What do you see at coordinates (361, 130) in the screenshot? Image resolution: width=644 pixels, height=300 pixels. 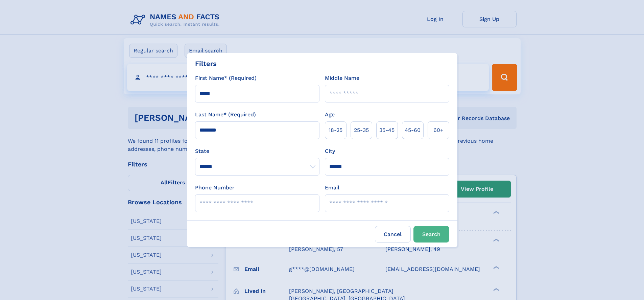 I see `span: 25‑35` at bounding box center [361, 130].